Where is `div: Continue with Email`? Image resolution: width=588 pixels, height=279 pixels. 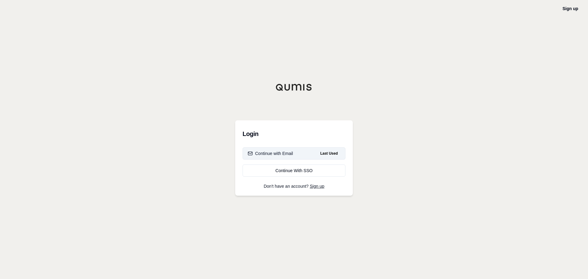 div: Continue with Email is located at coordinates (271, 154).